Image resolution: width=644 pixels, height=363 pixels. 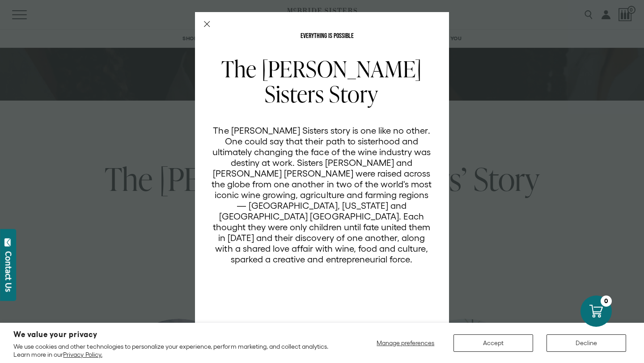 What do you see at coordinates (82, 355) in the screenshot?
I see `a: Privacy Policy.` at bounding box center [82, 355].